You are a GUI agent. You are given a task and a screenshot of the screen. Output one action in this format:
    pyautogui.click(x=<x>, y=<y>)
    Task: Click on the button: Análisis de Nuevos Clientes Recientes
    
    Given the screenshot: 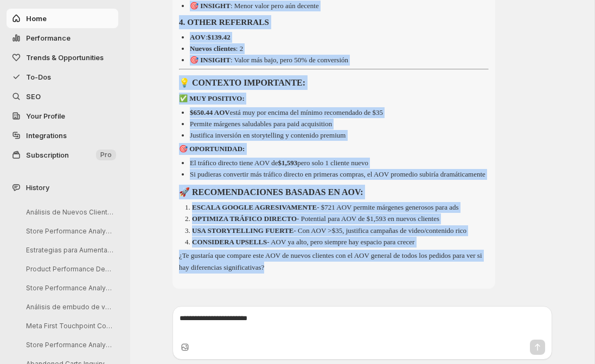 What is the action you would take?
    pyautogui.click(x=68, y=212)
    